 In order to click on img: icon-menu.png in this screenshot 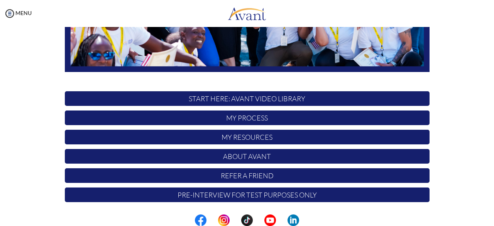, I will do `click(10, 14)`.